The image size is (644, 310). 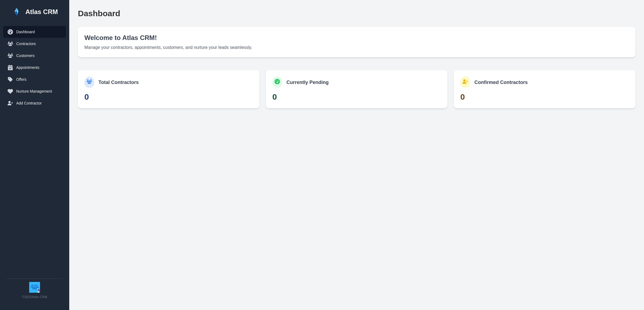 I want to click on button: Offers, so click(x=35, y=80).